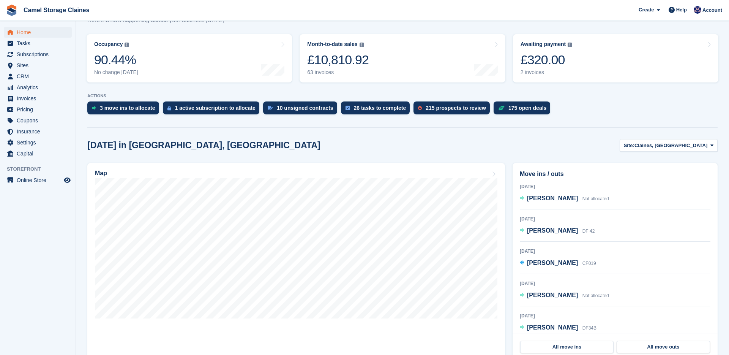 This screenshot has width=729, height=355. Describe the element at coordinates (39, 76) in the screenshot. I see `span: CRM` at that location.